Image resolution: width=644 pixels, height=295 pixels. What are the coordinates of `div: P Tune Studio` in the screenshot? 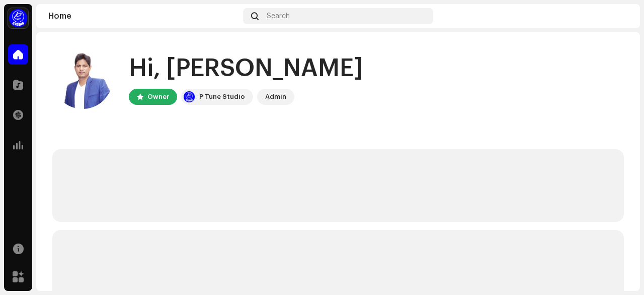 It's located at (222, 97).